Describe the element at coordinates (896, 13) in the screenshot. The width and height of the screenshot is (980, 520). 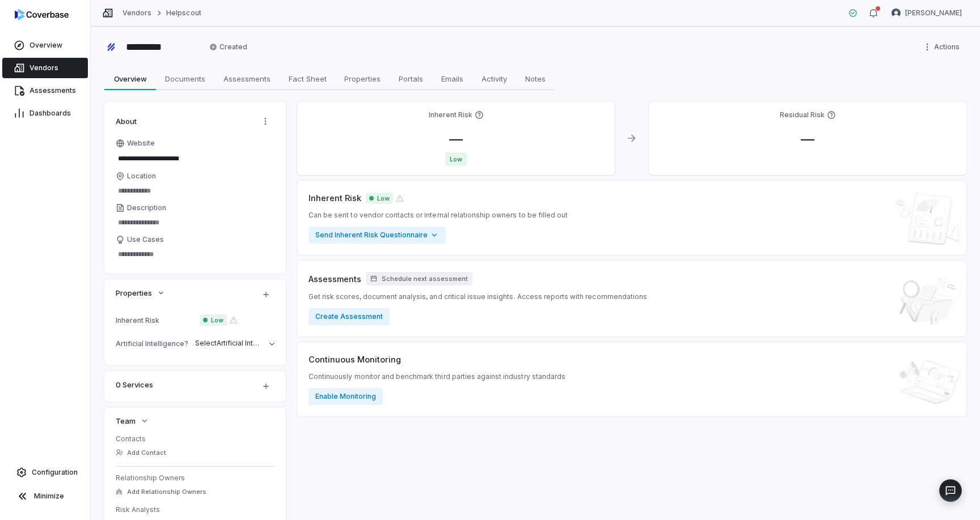
I see `img: Mike Phillips avatar` at that location.